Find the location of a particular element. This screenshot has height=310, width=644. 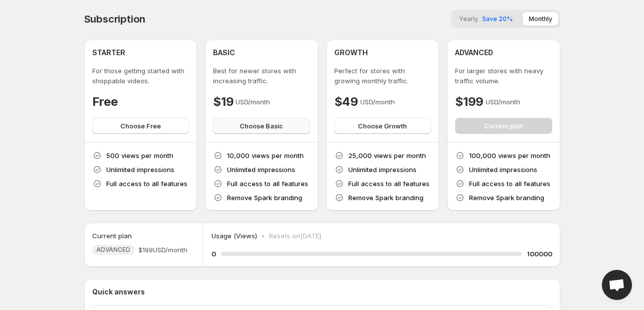

h4: $199 is located at coordinates (470, 102).